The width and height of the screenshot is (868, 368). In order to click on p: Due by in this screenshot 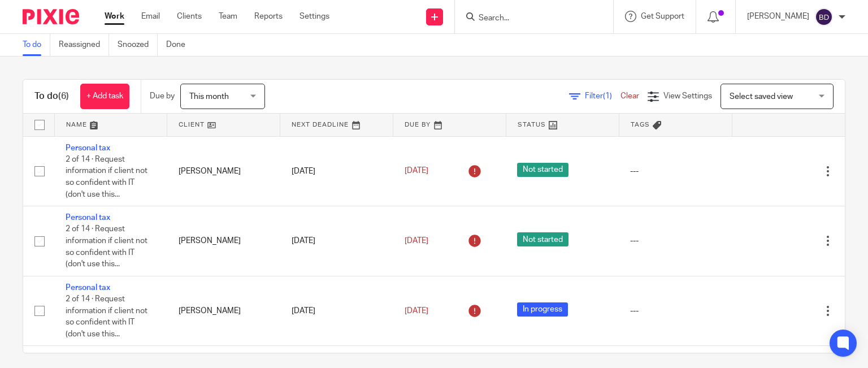, I will do `click(162, 96)`.